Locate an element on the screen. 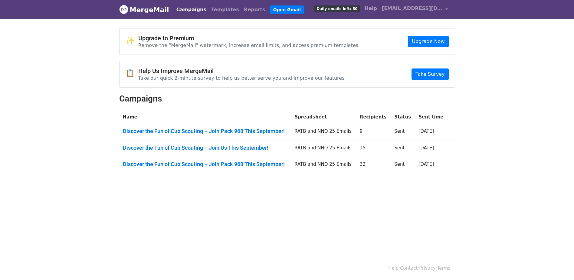 The height and width of the screenshot is (280, 574). a: Daily emails left: 50 is located at coordinates (337, 8).